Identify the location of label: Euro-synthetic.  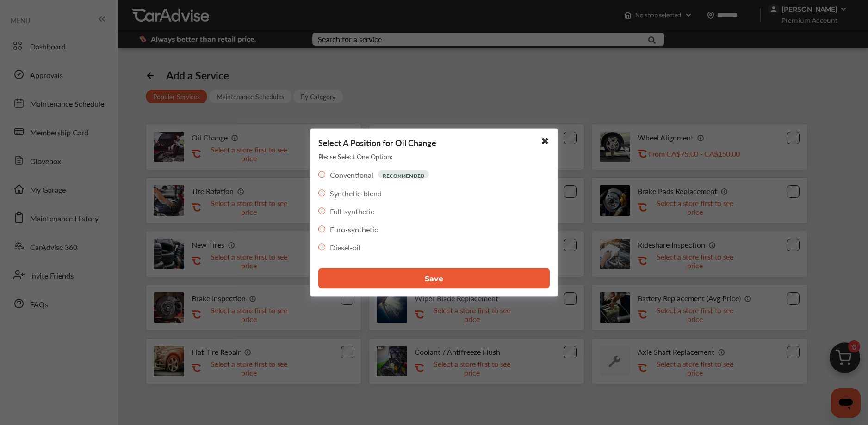
(354, 230).